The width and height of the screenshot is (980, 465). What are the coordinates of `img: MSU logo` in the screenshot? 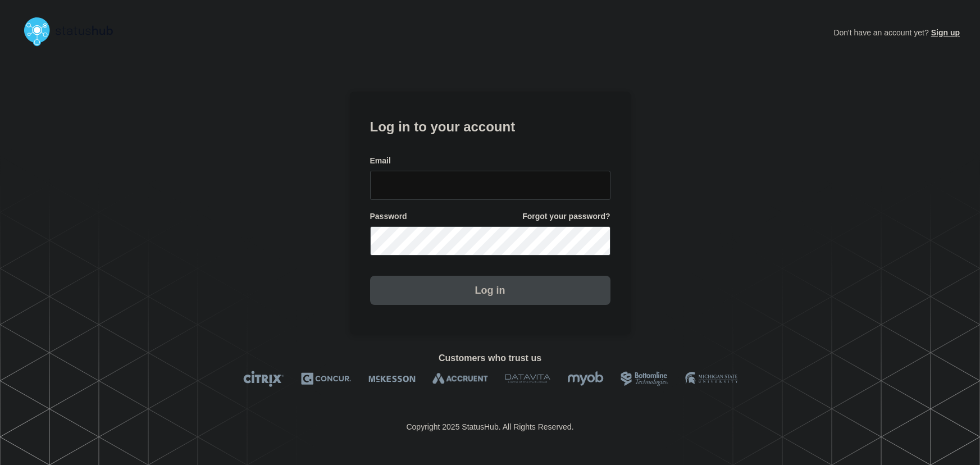 It's located at (711, 379).